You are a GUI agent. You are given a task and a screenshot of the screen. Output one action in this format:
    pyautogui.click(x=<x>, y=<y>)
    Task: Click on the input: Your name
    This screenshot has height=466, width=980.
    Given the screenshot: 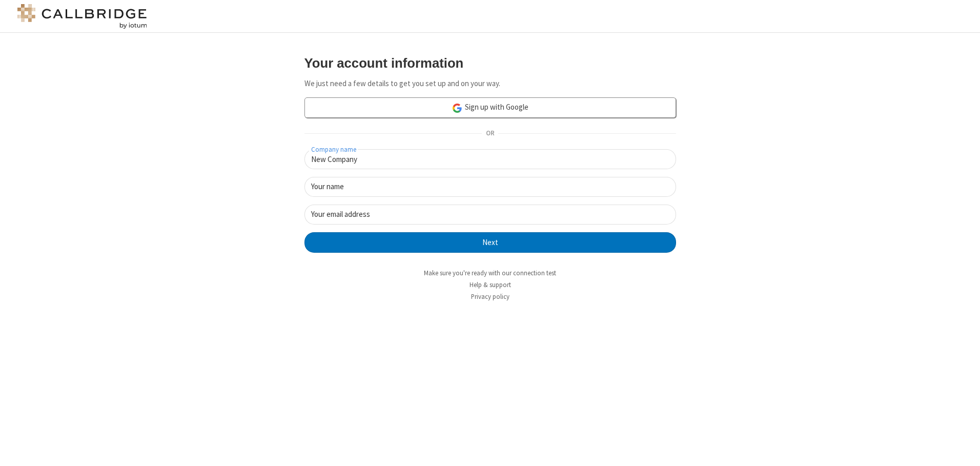 What is the action you would take?
    pyautogui.click(x=490, y=187)
    